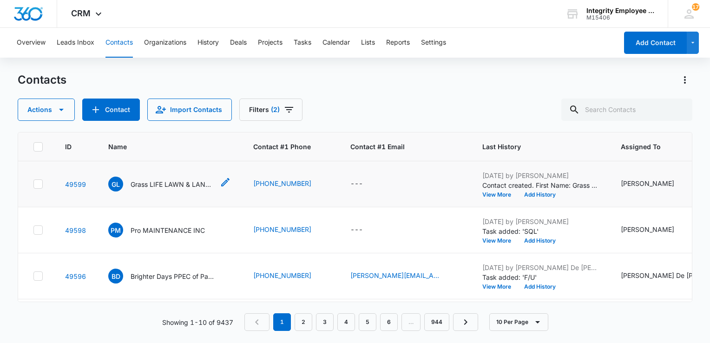 The height and width of the screenshot is (343, 710). What do you see at coordinates (116, 230) in the screenshot?
I see `span: PM` at bounding box center [116, 230].